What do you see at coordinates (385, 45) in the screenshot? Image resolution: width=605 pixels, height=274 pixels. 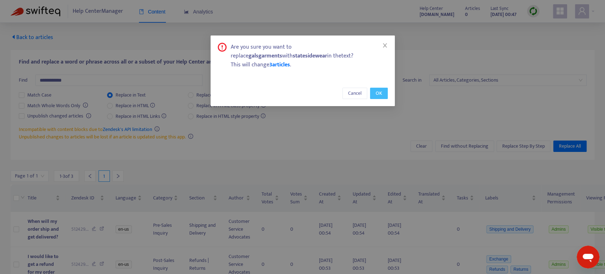 I see `button: Close` at bounding box center [385, 45].